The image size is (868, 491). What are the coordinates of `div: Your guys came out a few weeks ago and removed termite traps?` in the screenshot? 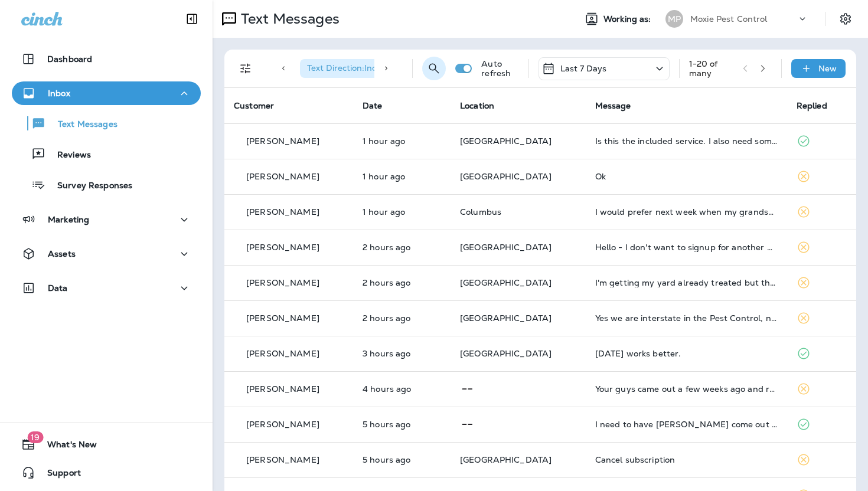 It's located at (686, 389).